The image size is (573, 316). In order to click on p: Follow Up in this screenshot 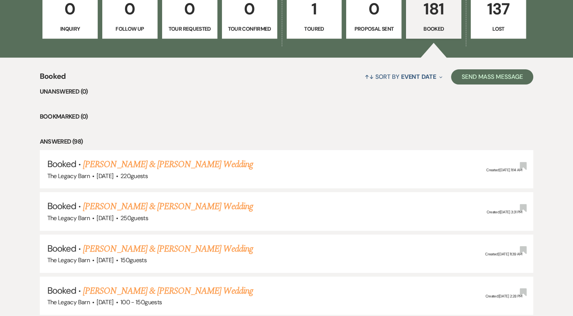, I will do `click(130, 29)`.